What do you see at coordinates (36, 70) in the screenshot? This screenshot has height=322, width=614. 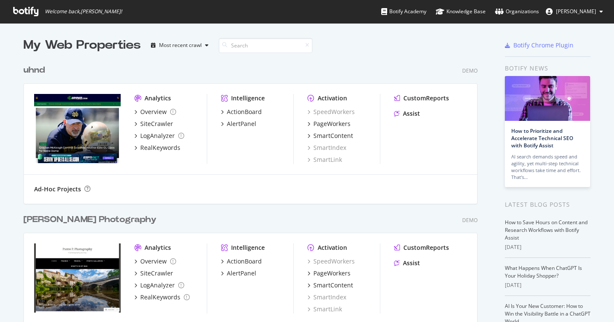 I see `a: uhnd` at bounding box center [36, 70].